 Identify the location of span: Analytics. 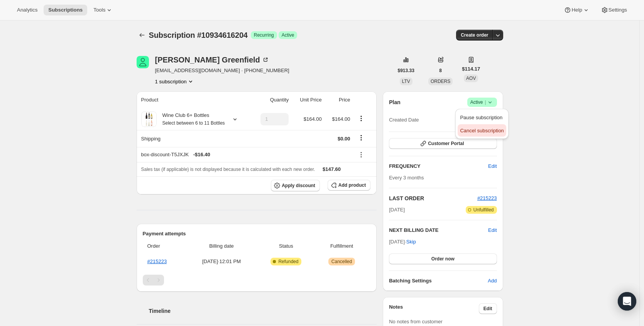
(27, 10).